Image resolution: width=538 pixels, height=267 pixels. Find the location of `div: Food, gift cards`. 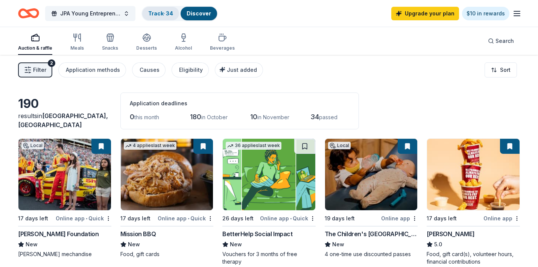

div: Food, gift cards is located at coordinates (167, 254).